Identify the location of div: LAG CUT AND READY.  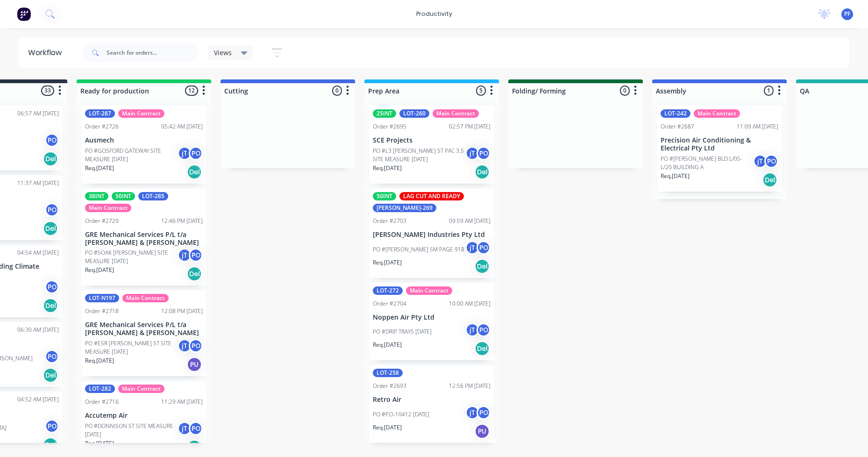
(432, 196).